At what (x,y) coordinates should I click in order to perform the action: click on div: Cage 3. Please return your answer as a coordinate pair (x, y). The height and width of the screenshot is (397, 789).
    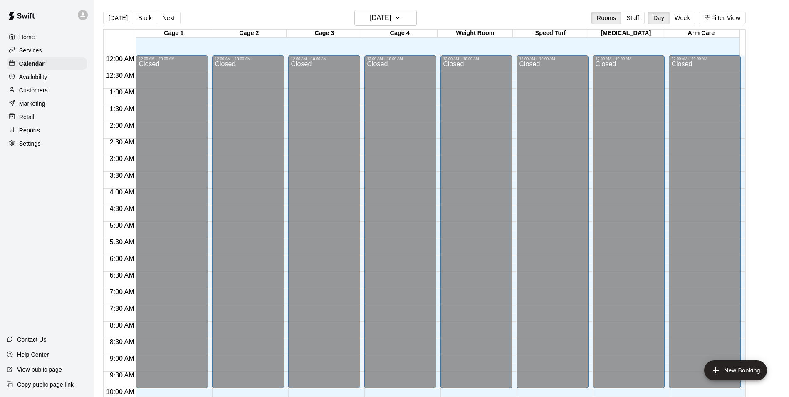
    Looking at the image, I should click on (324, 33).